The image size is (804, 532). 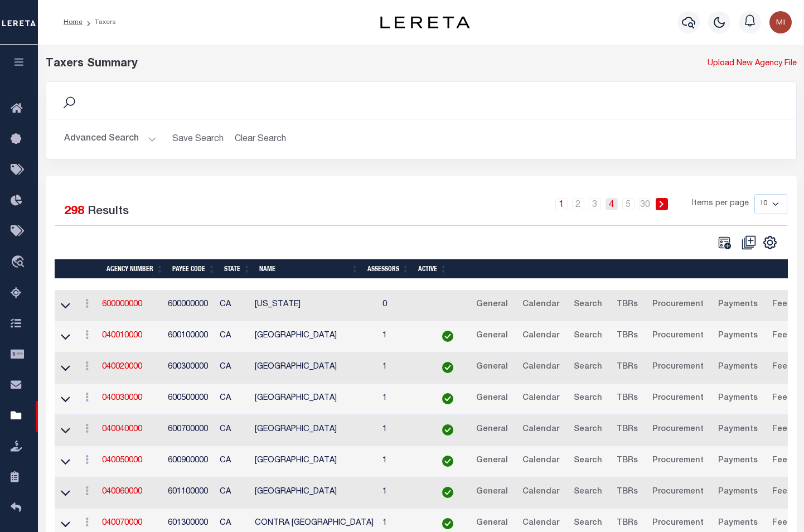 What do you see at coordinates (122, 430) in the screenshot?
I see `a: 040040000` at bounding box center [122, 430].